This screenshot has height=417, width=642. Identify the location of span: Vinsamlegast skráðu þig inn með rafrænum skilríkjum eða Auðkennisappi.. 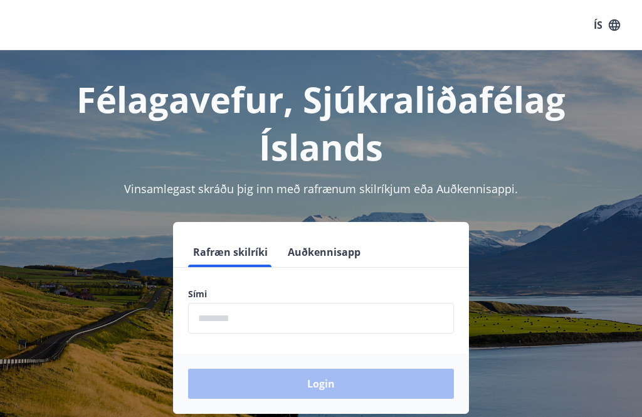
(321, 189).